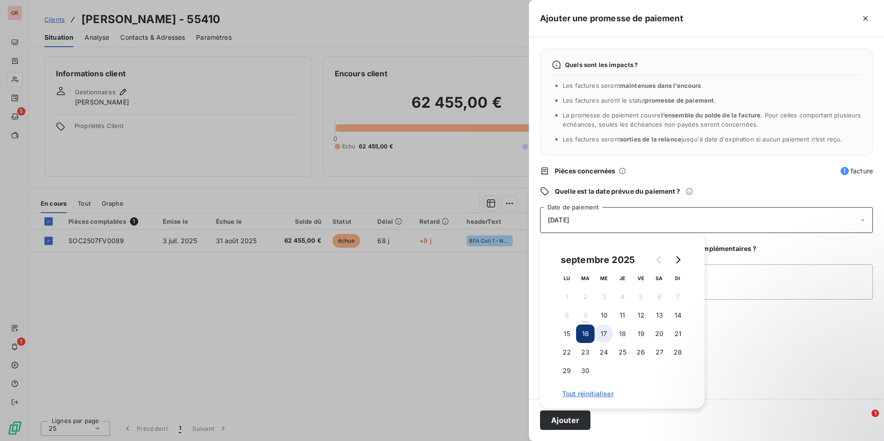 Image resolution: width=884 pixels, height=441 pixels. Describe the element at coordinates (711, 115) in the screenshot. I see `span: l’ensemble du solde de la facture` at that location.